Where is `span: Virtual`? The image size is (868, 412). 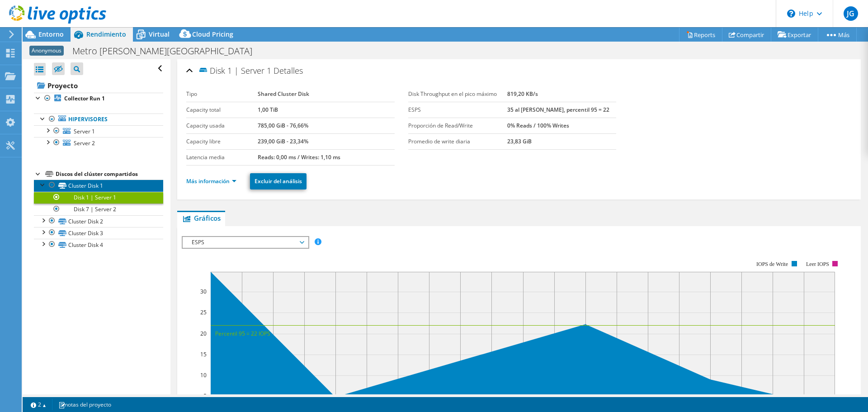
span: Virtual is located at coordinates (159, 34).